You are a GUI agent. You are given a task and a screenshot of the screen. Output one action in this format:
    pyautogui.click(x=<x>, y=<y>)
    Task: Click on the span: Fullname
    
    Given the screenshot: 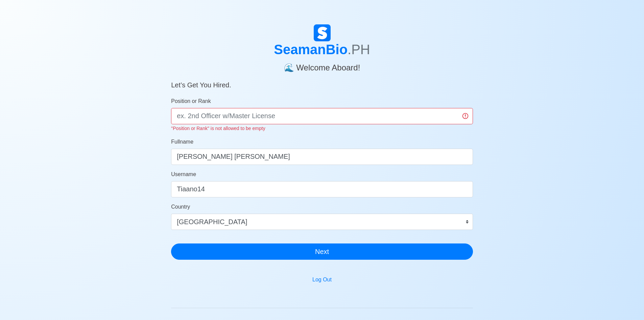 What is the action you would take?
    pyautogui.click(x=182, y=142)
    